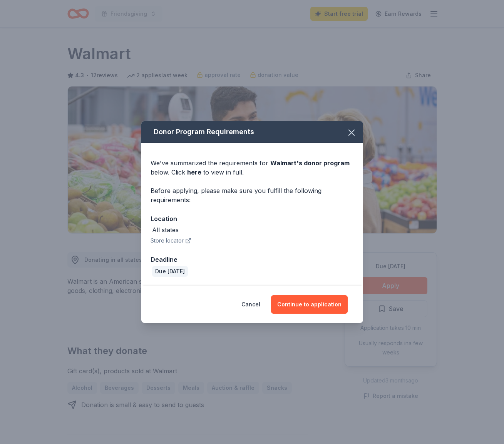 The image size is (504, 444). Describe the element at coordinates (194, 172) in the screenshot. I see `a: here` at that location.